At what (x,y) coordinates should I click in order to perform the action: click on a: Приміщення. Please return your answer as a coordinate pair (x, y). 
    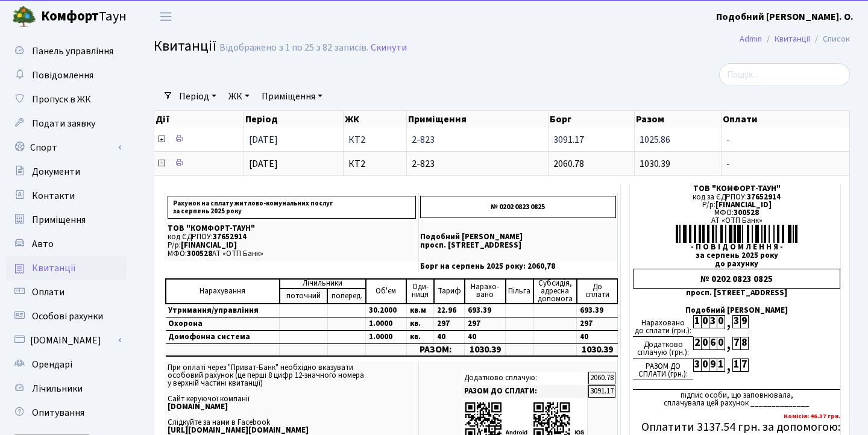
    Looking at the image, I should click on (67, 220).